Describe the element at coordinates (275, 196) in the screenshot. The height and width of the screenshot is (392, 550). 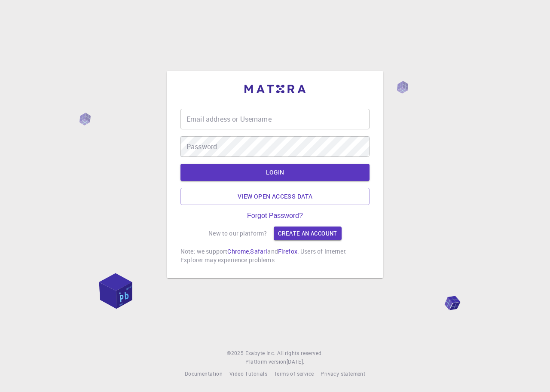
I see `a: View open access data` at that location.